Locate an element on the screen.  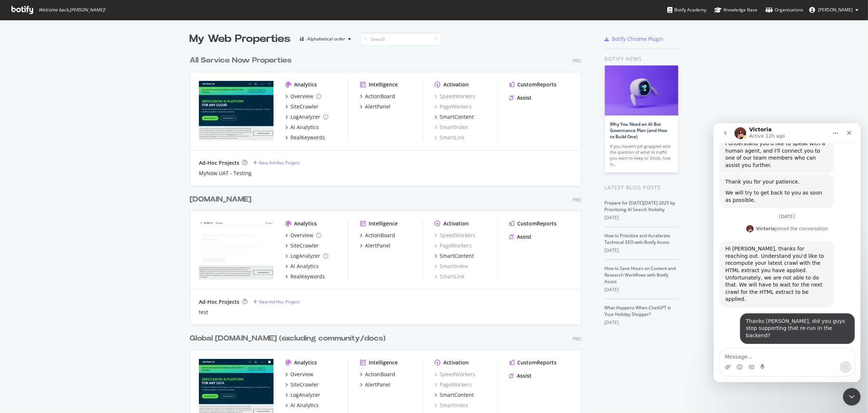
a: PageWorkers is located at coordinates (453, 384).